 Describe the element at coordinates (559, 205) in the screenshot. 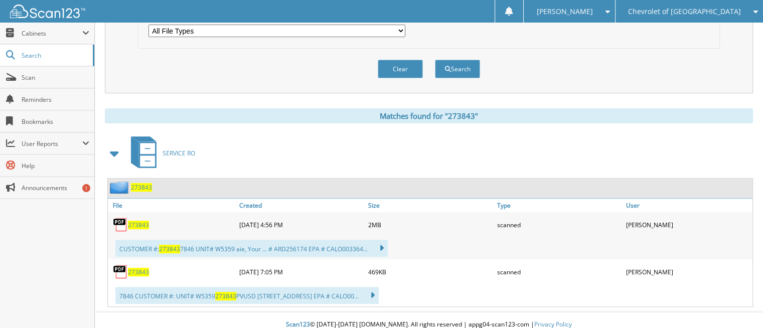

I see `a: Type` at that location.